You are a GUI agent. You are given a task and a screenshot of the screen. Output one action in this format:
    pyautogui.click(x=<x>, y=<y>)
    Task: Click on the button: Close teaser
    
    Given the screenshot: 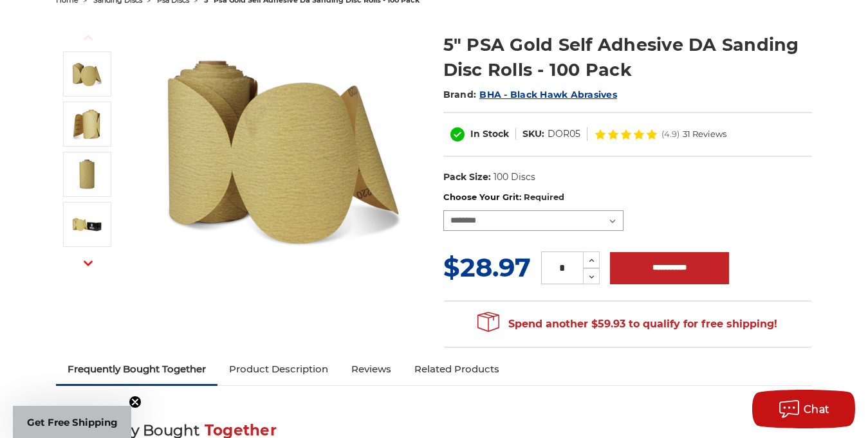 What is the action you would take?
    pyautogui.click(x=135, y=402)
    